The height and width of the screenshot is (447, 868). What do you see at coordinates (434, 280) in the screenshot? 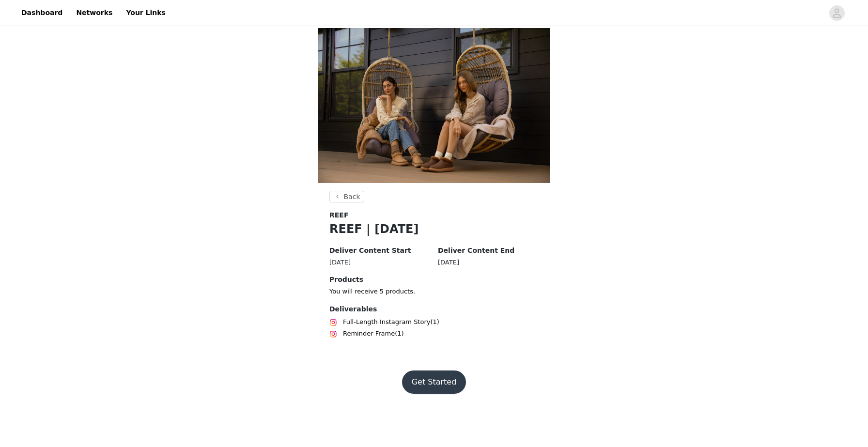
I see `h4: Products` at bounding box center [434, 280].